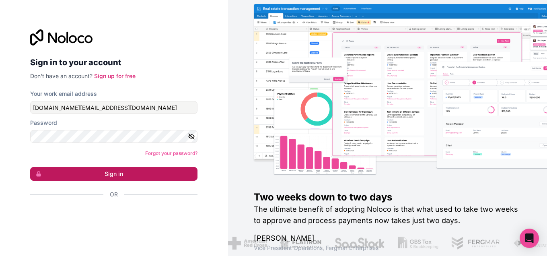 The image size is (547, 256). What do you see at coordinates (387, 248) in the screenshot?
I see `h1: Vice President Operations , Fergmar Enterprises` at bounding box center [387, 248].